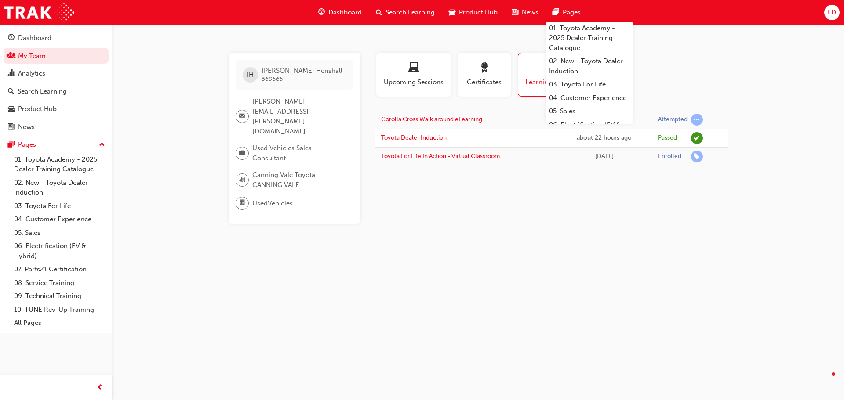 The height and width of the screenshot is (400, 844). Describe the element at coordinates (345, 12) in the screenshot. I see `span: Dashboard` at that location.